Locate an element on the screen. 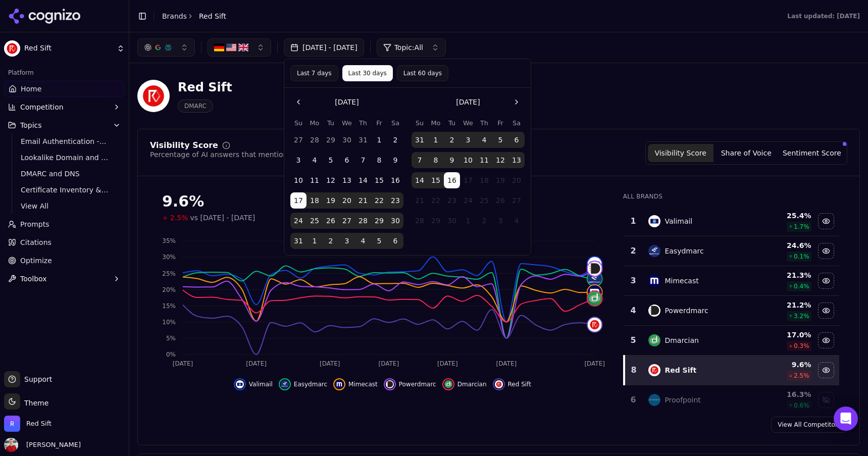  div: Powerdmarc is located at coordinates (686, 311).